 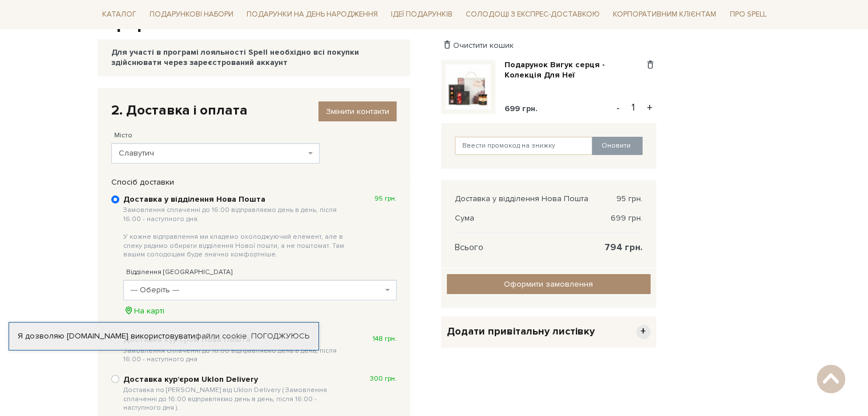 What do you see at coordinates (623, 247) in the screenshot?
I see `span: 794 грн.` at bounding box center [623, 247].